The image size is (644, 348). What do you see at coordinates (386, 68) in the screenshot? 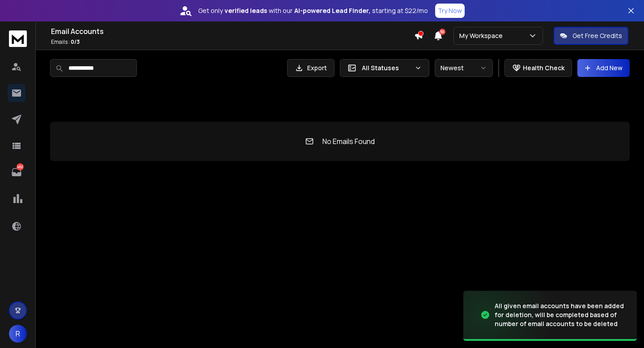
I see `p: All Statuses` at bounding box center [386, 68].